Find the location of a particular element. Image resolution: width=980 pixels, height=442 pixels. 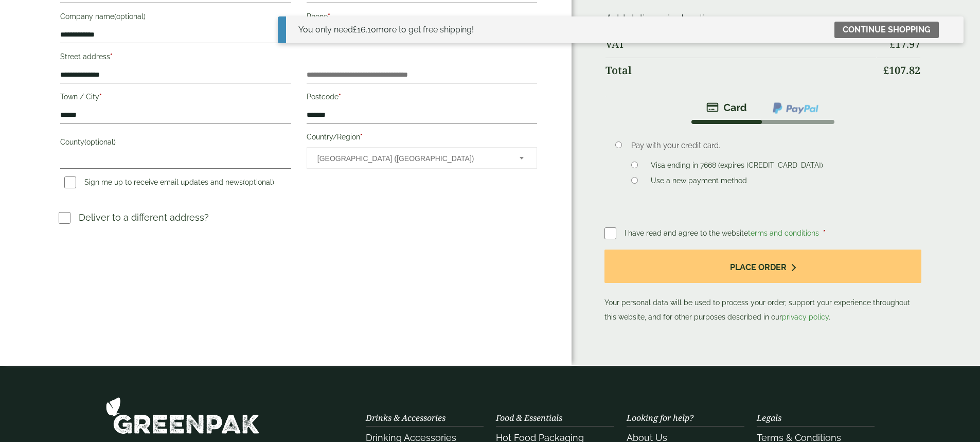

img: GreenPak Supplies is located at coordinates (182, 415).